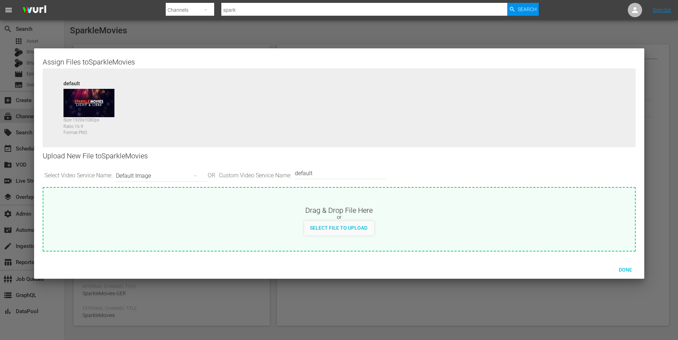  I want to click on span: Done, so click(625, 270).